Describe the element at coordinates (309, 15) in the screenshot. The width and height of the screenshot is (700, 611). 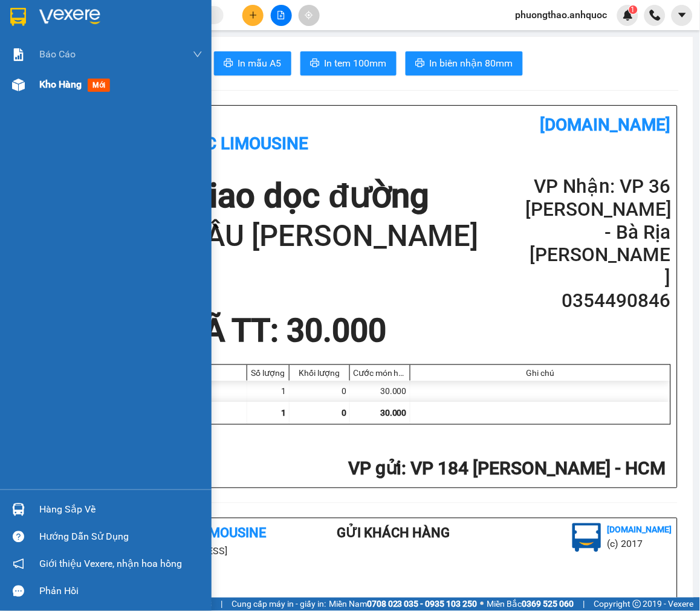
I see `span: aim` at that location.